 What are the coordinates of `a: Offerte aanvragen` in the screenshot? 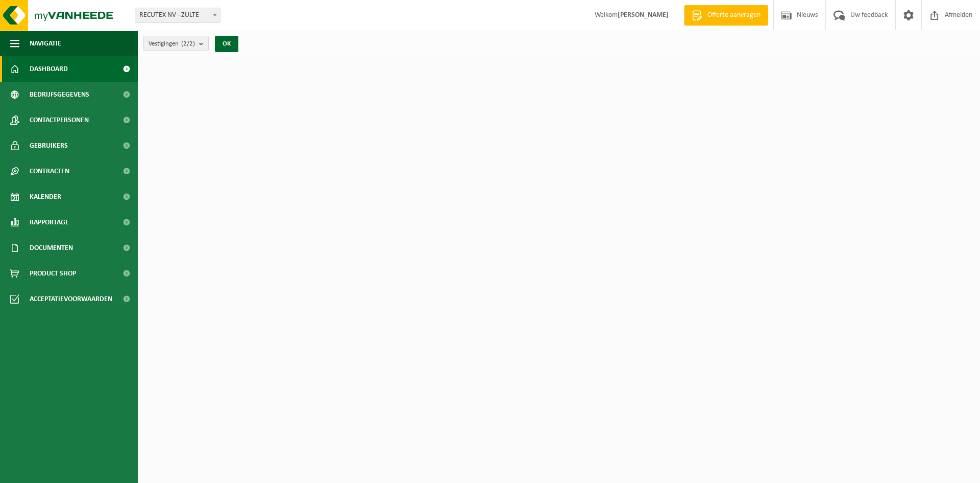 It's located at (726, 15).